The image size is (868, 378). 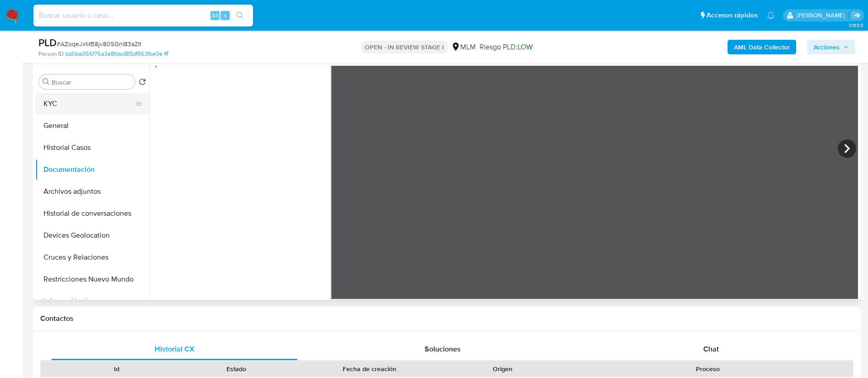 What do you see at coordinates (708, 369) in the screenshot?
I see `div: Proceso` at bounding box center [708, 369].